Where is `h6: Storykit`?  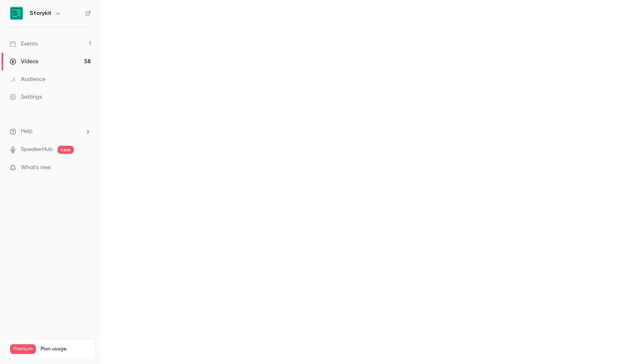
h6: Storykit is located at coordinates (41, 14).